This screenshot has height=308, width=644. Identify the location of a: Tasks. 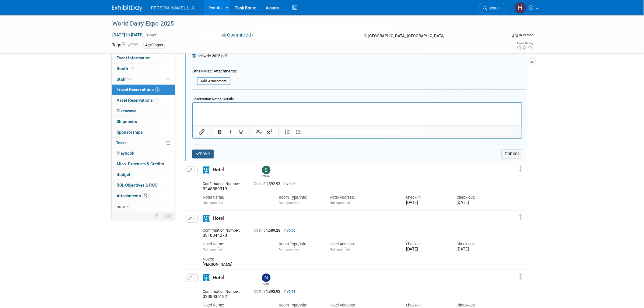
(143, 143).